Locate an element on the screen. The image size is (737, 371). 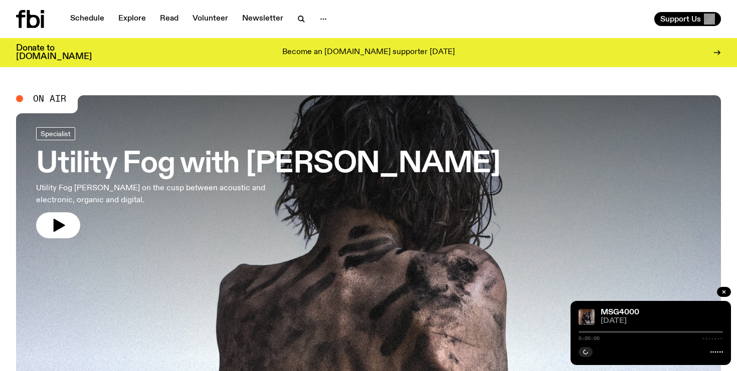
a: Newsletter is located at coordinates (263, 19).